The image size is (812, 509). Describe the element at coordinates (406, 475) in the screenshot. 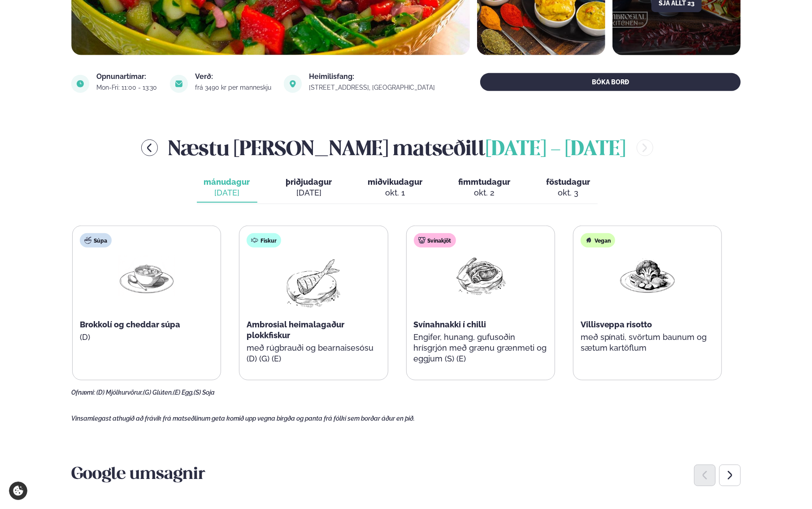

I see `h3: Google umsagnir` at that location.